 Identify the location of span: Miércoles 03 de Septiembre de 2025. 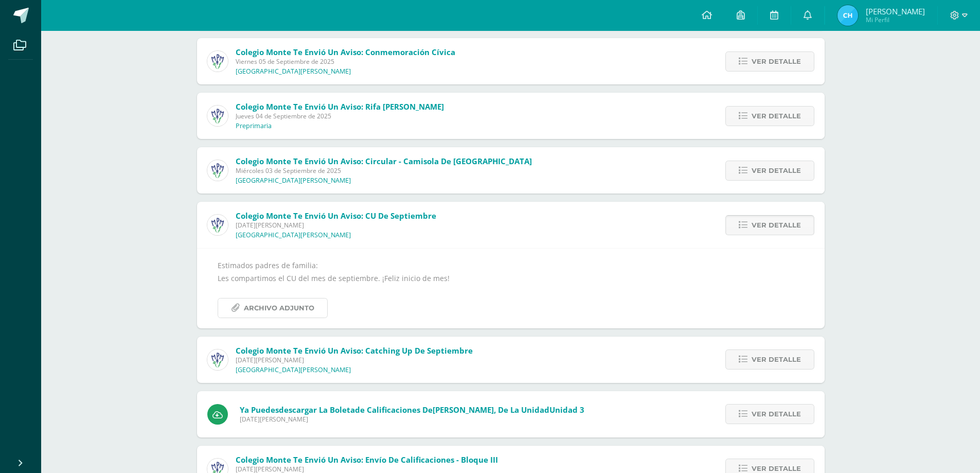
(384, 171).